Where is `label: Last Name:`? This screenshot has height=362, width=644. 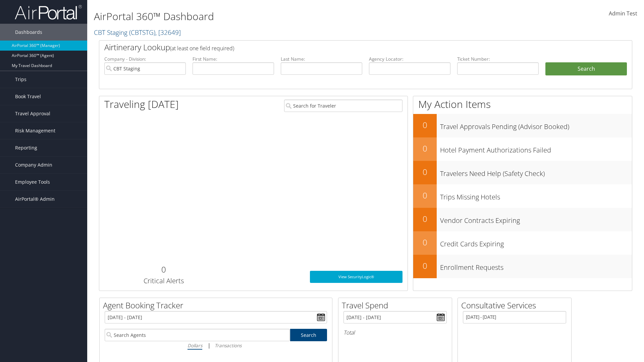 label: Last Name: is located at coordinates (321, 59).